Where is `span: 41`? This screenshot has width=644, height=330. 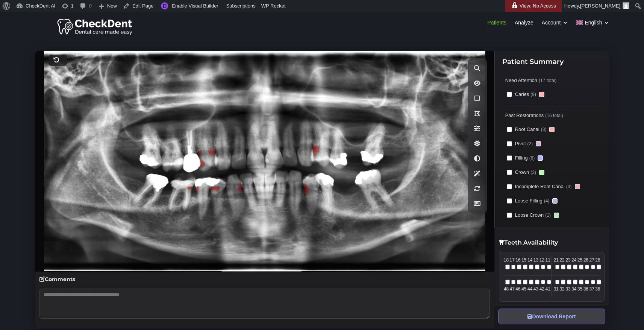
span: 41 is located at coordinates (548, 289).